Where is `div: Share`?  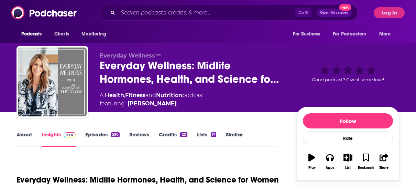
div: Share is located at coordinates (384, 168).